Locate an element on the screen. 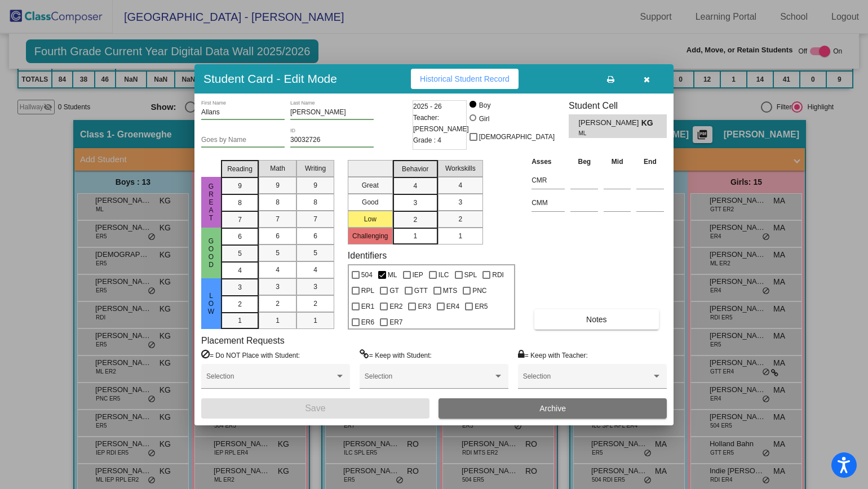  span: Reading is located at coordinates (240, 169).